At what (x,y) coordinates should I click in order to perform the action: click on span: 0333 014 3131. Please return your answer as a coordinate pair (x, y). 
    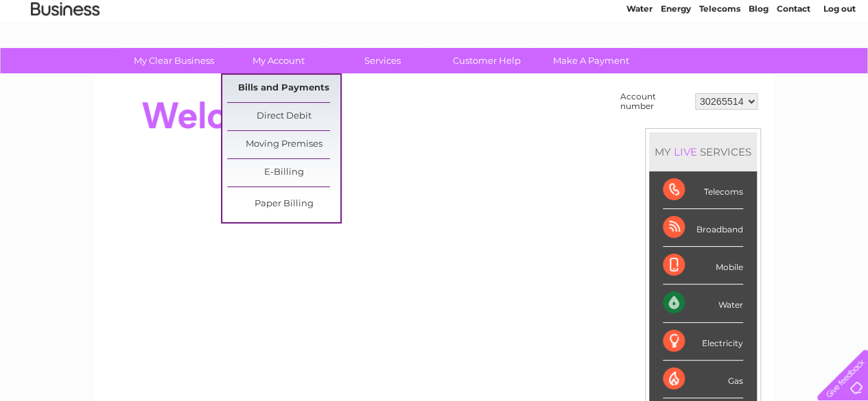
    Looking at the image, I should click on (656, 16).